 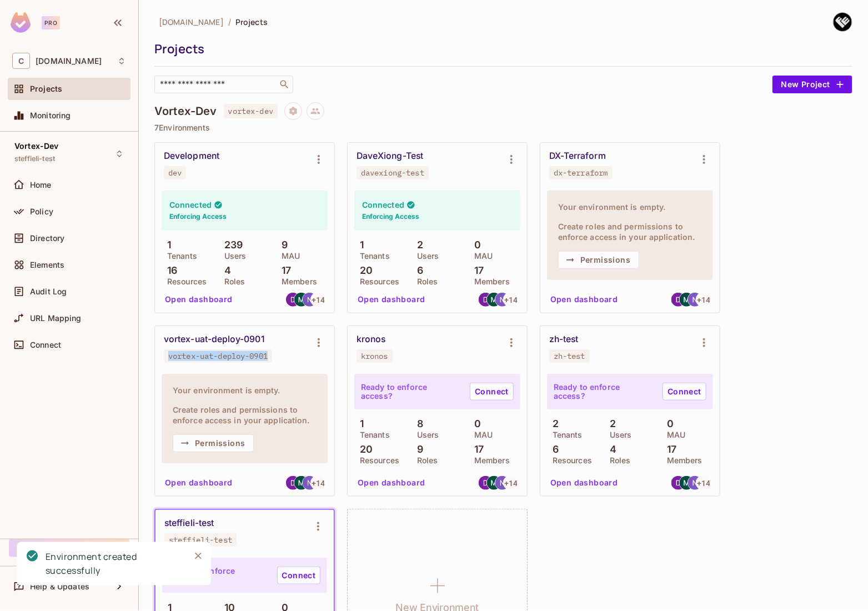 I want to click on div: DaveXiong-Test, so click(x=390, y=156).